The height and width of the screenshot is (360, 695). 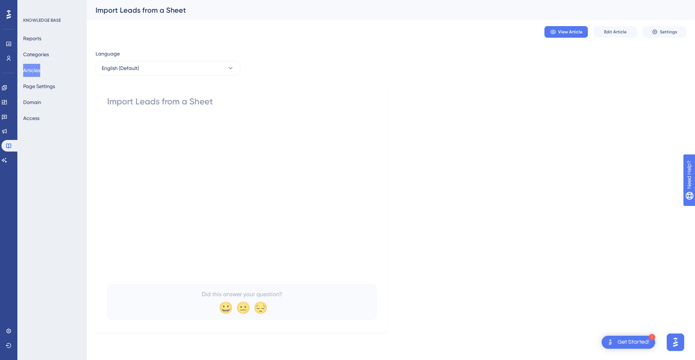 What do you see at coordinates (32, 70) in the screenshot?
I see `button: Articles` at bounding box center [32, 70].